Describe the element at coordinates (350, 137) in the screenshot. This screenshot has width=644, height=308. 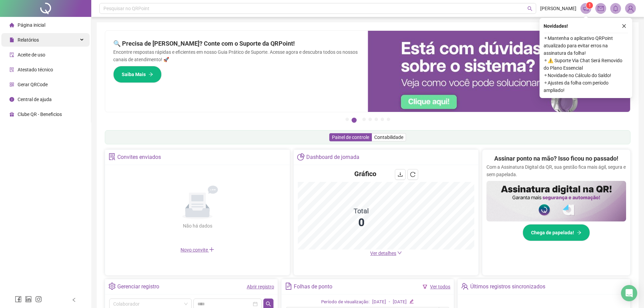
I see `span: Painel de controle` at that location.